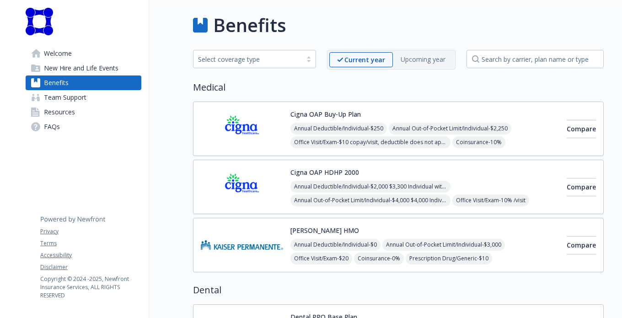 The width and height of the screenshot is (622, 318). I want to click on span: Prescription Drug/Generic - $10, so click(448, 258).